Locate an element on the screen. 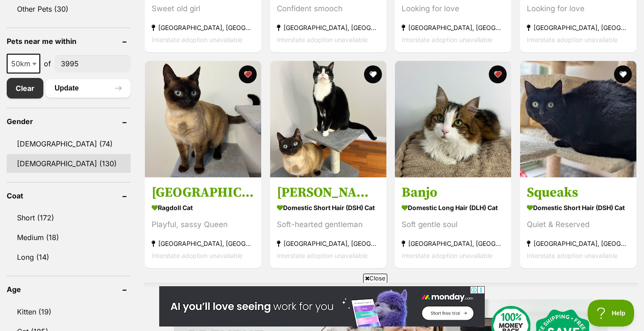  img: Squeaks - Domestic Short Hair (DSH) Cat is located at coordinates (578, 119).